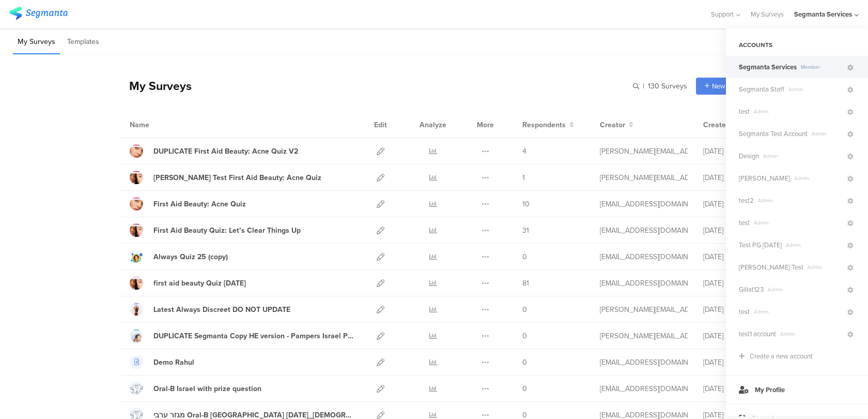 The width and height of the screenshot is (868, 419). What do you see at coordinates (667, 86) in the screenshot?
I see `span: 130 Surveys` at bounding box center [667, 86].